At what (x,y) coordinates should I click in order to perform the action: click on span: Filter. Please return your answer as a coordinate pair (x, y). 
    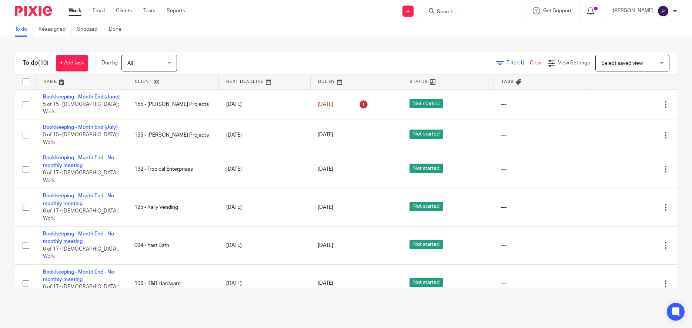
    Looking at the image, I should click on (518, 63).